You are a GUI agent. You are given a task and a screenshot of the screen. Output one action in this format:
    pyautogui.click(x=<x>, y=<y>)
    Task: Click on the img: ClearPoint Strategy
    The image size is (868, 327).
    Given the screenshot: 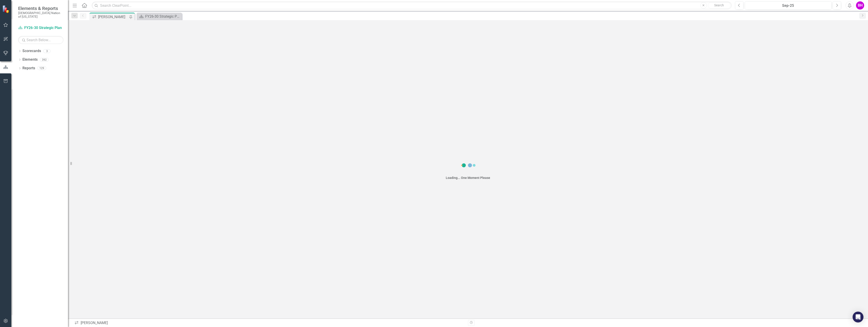 What is the action you would take?
    pyautogui.click(x=6, y=9)
    